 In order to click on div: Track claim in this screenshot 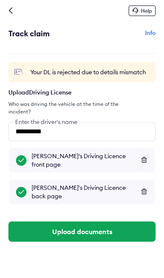, I will do `click(44, 33)`.